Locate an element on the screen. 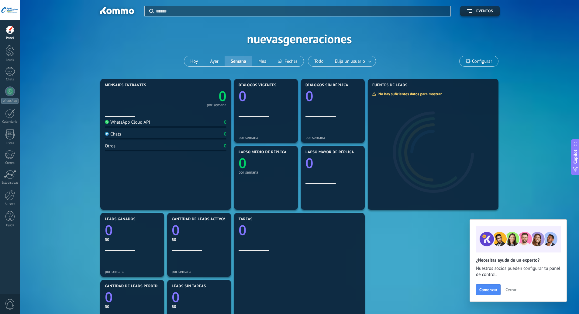  span: Eventos is located at coordinates (485, 11).